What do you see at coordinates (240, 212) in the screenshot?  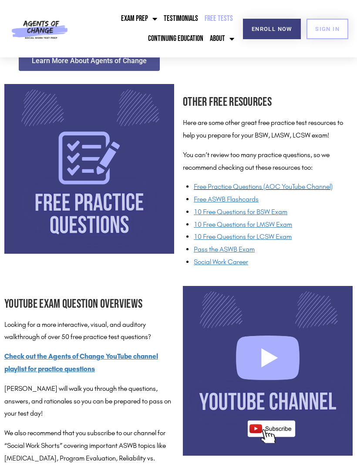 I see `a: 10 Free Questions for BSW Exam` at bounding box center [240, 212].